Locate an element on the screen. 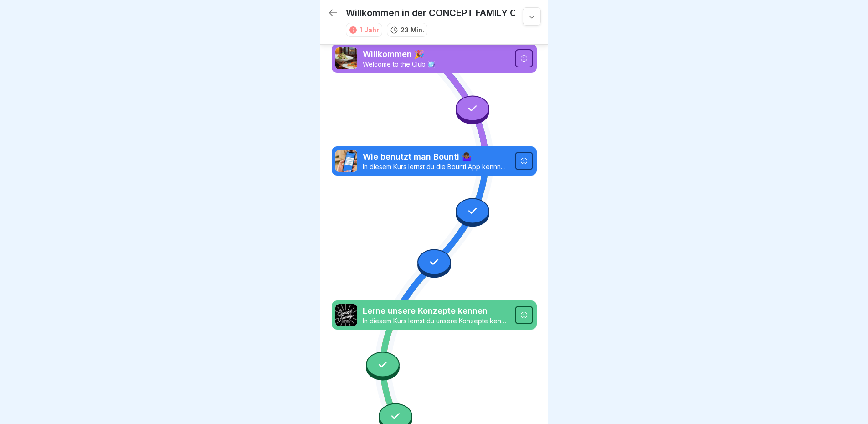 This screenshot has width=868, height=424. p: Willkommen in der CONCEPT FAMILY Online Lernwelt is located at coordinates (462, 12).